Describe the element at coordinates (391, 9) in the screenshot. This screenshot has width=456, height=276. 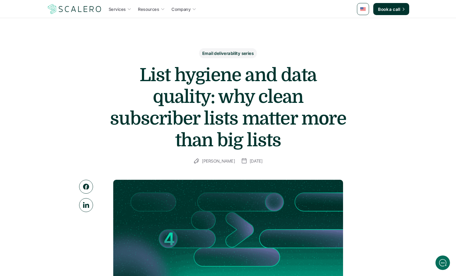
I see `a: Book a call` at that location.